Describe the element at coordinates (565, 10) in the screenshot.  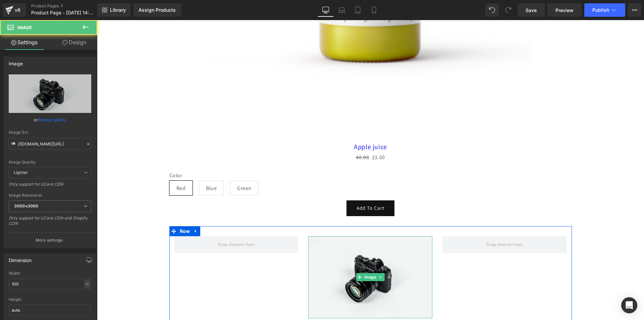
I see `a: Preview` at that location.